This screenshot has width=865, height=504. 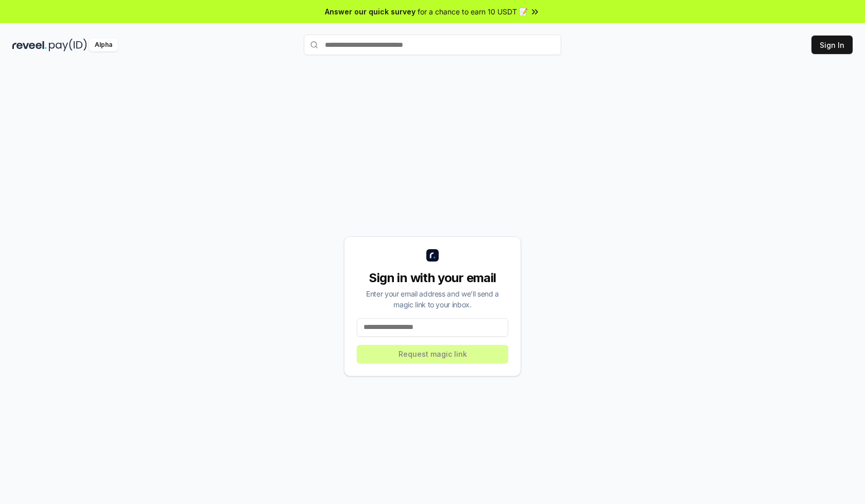 I want to click on span: for a chance to earn 10 USDT 📝, so click(x=473, y=12).